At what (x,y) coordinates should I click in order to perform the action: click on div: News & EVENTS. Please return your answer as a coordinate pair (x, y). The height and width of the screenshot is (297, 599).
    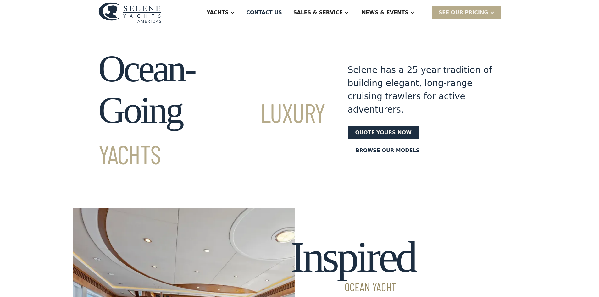
    Looking at the image, I should click on (385, 13).